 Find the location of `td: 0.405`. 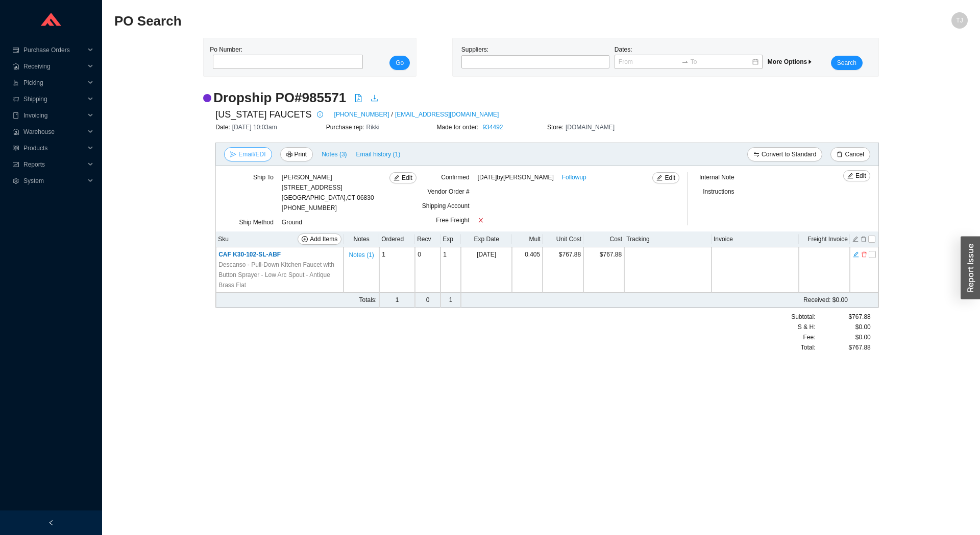

td: 0.405 is located at coordinates (527, 270).